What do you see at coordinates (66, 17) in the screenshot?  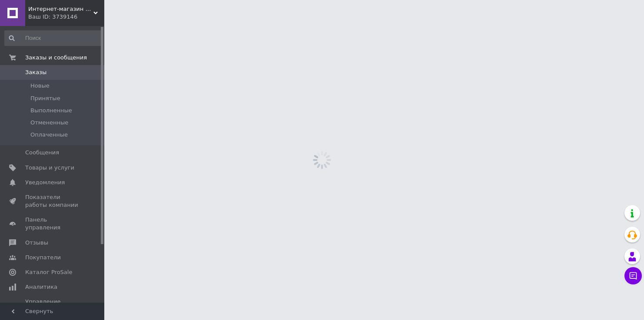 I see `div: Ваш ID: 3739146` at bounding box center [66, 17].